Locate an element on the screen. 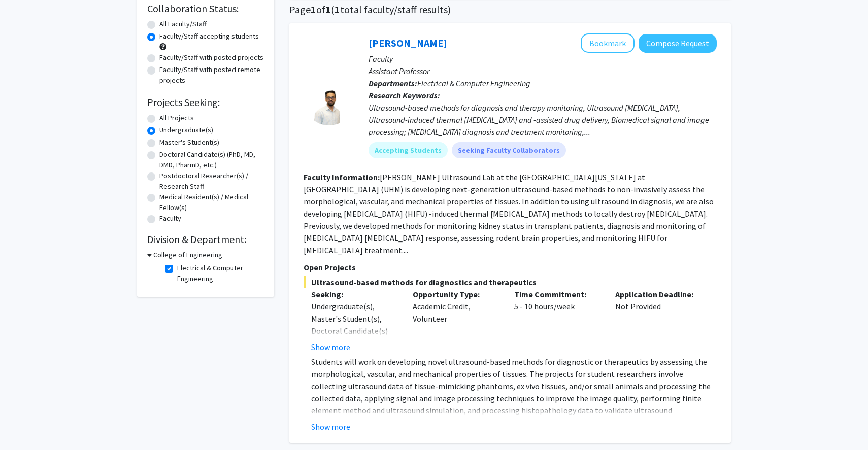  b: Research Keywords: is located at coordinates (404, 95).